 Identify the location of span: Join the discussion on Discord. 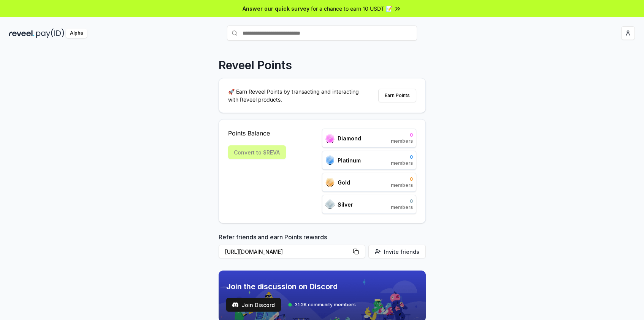
(291, 287).